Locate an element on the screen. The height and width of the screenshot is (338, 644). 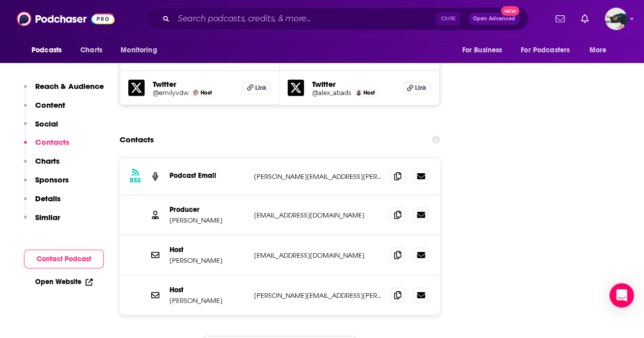
h5: @emilyvdw is located at coordinates (171, 93).